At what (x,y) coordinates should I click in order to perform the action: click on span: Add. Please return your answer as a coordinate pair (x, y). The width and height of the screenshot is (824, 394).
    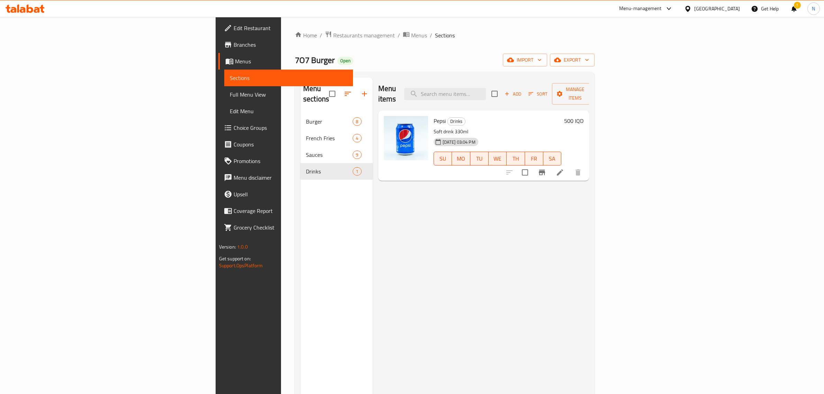
    Looking at the image, I should click on (513, 94).